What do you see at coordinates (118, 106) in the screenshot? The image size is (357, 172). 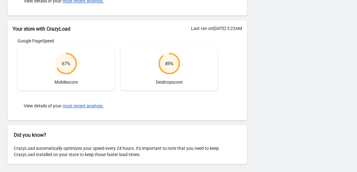 I see `div: View details of your` at bounding box center [118, 106].